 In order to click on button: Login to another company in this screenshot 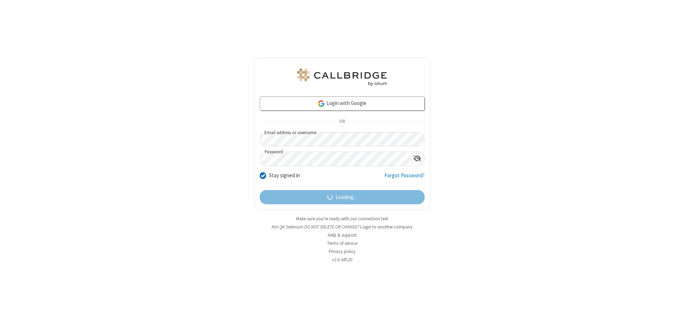, I will do `click(386, 227)`.